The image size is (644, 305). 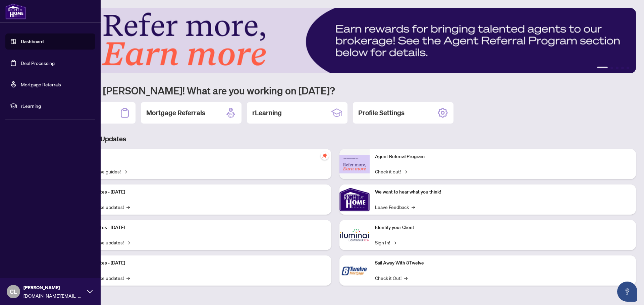 What do you see at coordinates (354, 164) in the screenshot?
I see `img: Agent Referral Program` at bounding box center [354, 164].